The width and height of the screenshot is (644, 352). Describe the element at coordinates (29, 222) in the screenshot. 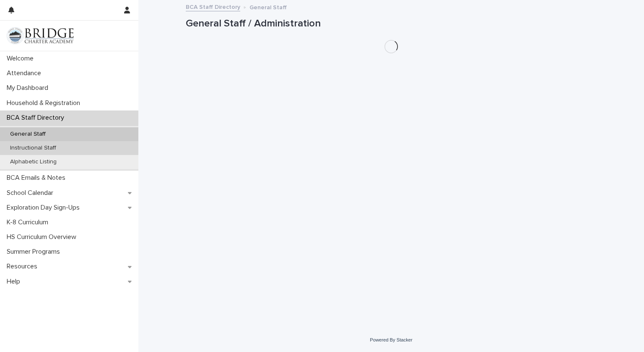

I see `p: K-8 Curriculum` at that location.